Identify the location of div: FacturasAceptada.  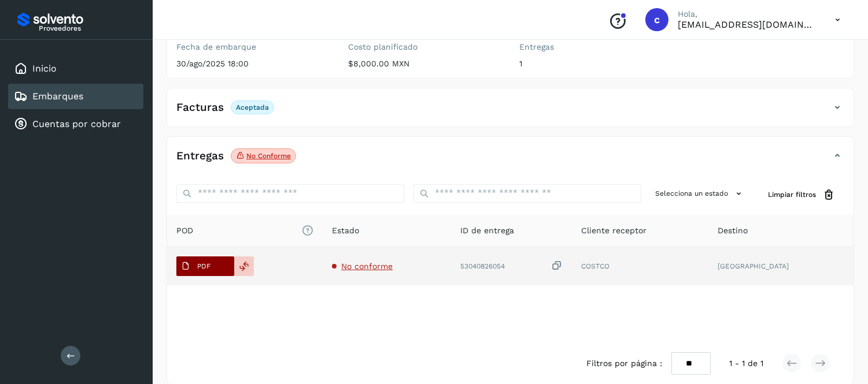
(510, 112).